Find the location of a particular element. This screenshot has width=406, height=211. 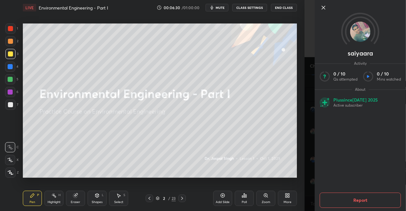

div: More is located at coordinates (287, 202).